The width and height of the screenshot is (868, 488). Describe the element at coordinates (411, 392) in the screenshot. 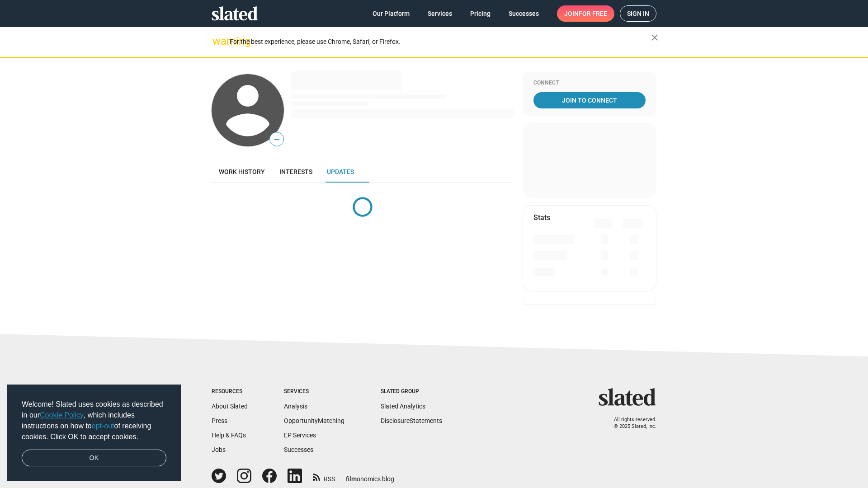

I see `div: Slated Group` at that location.